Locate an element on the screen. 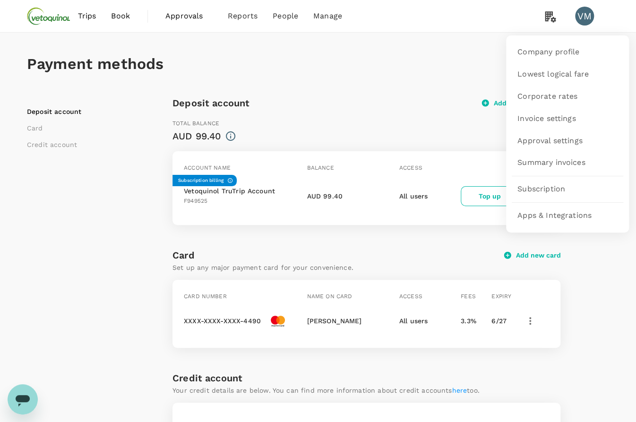  span: Total balance is located at coordinates (196, 123).